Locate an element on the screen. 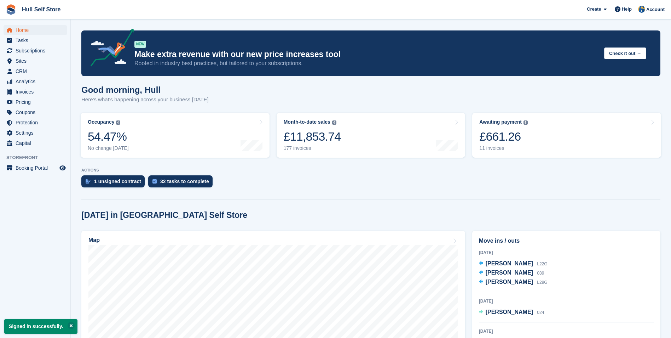 Image resolution: width=671 pixels, height=338 pixels. div: 32 tasks to complete is located at coordinates (185, 181).